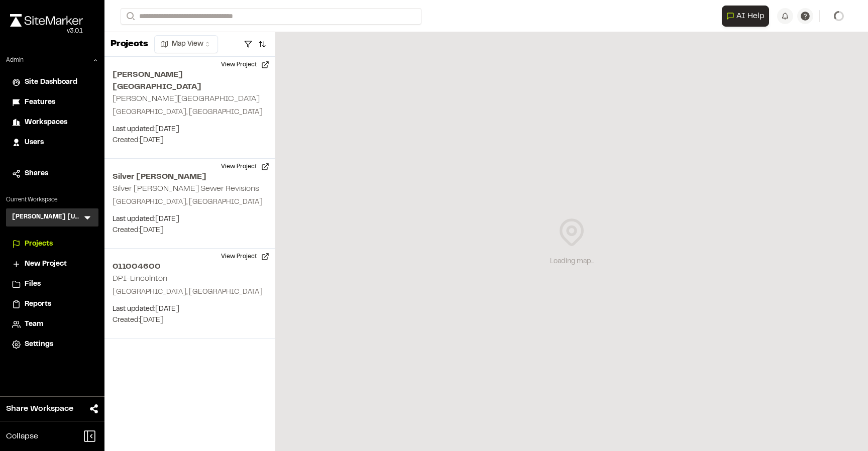  Describe the element at coordinates (38, 304) in the screenshot. I see `span: Reports` at that location.